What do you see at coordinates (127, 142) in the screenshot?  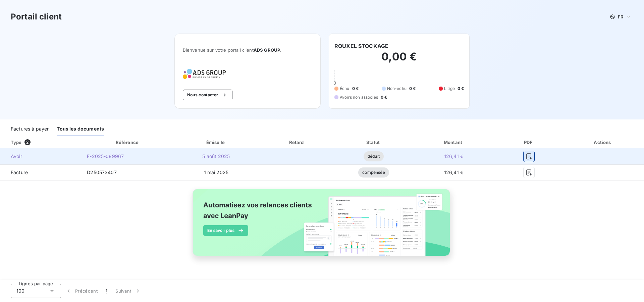 I see `div: Référence` at bounding box center [127, 142].